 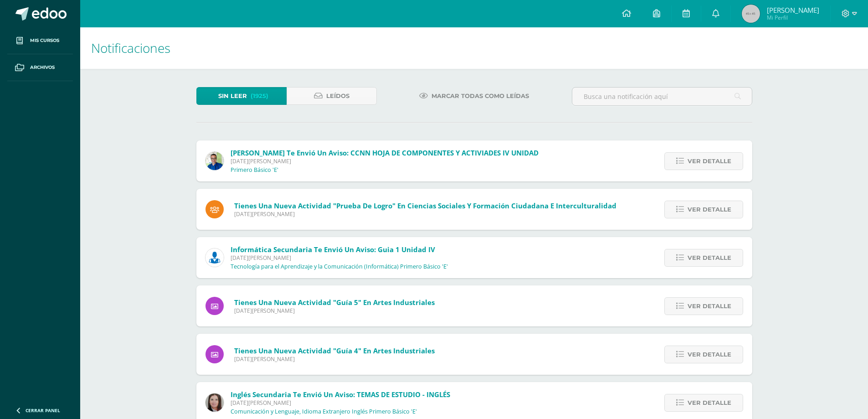 I want to click on span: Tienes una nueva actividad "Prueba de Logro" En Ciencias Sociales y Formación Ciudadana e Intercu..., so click(x=425, y=206).